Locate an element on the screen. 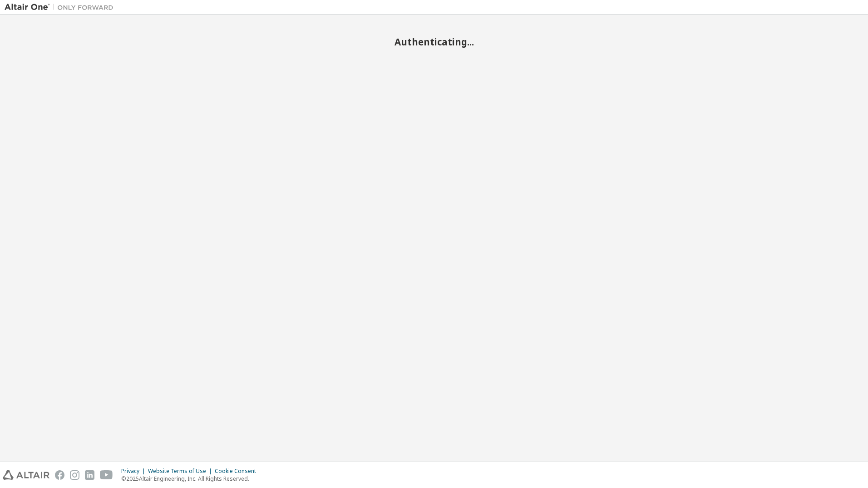 The width and height of the screenshot is (868, 488). img: instagram.svg is located at coordinates (75, 475).